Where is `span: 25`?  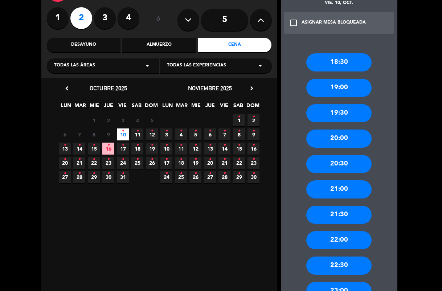 span: 25 is located at coordinates (181, 177).